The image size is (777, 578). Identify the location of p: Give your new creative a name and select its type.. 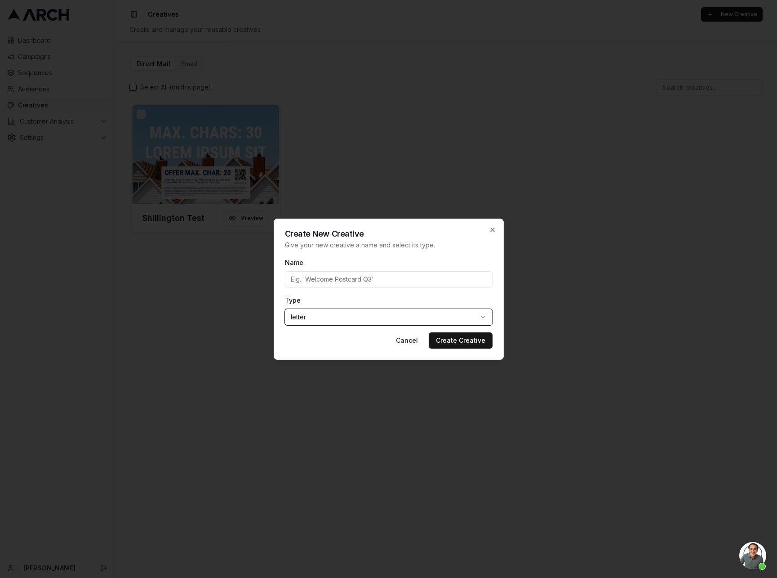
(389, 245).